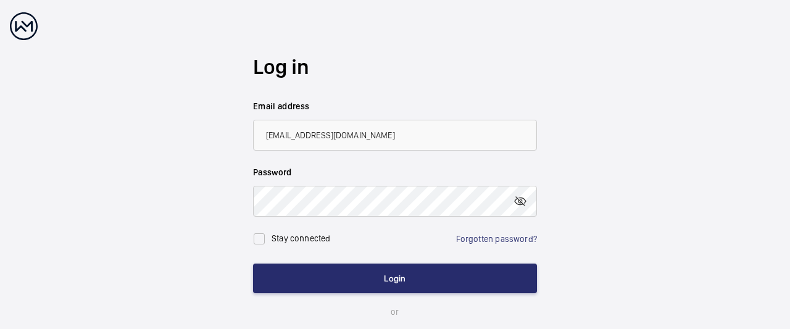  Describe the element at coordinates (395, 135) in the screenshot. I see `input: Your email address` at that location.